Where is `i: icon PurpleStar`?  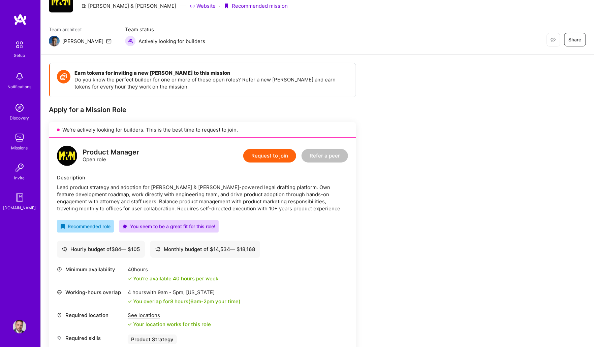
i: icon PurpleStar is located at coordinates (125, 227).